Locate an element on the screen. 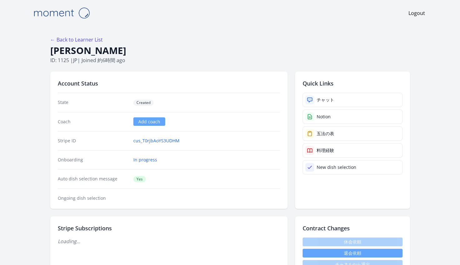 This screenshot has width=460, height=265. a: 料理経験 is located at coordinates (353, 151).